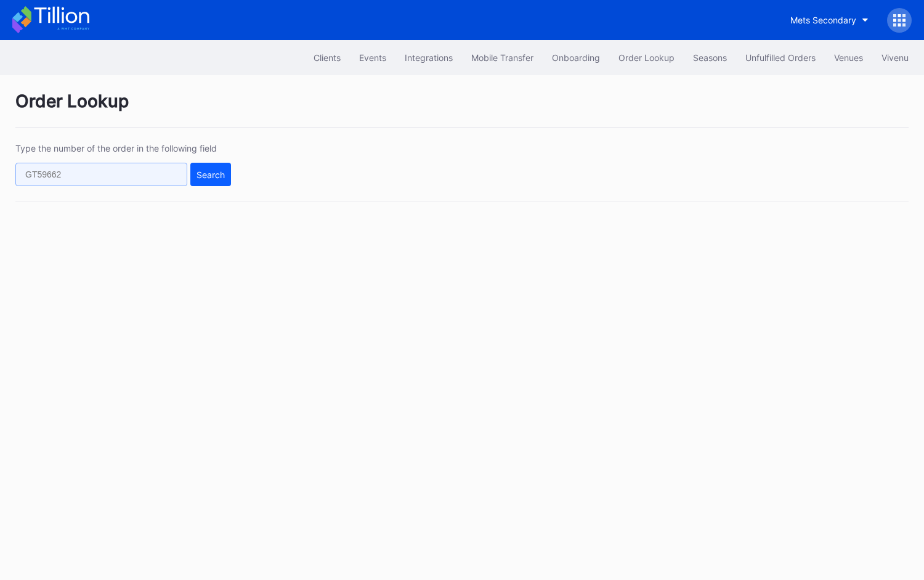 This screenshot has width=924, height=580. What do you see at coordinates (895, 57) in the screenshot?
I see `div: Vivenu` at bounding box center [895, 57].